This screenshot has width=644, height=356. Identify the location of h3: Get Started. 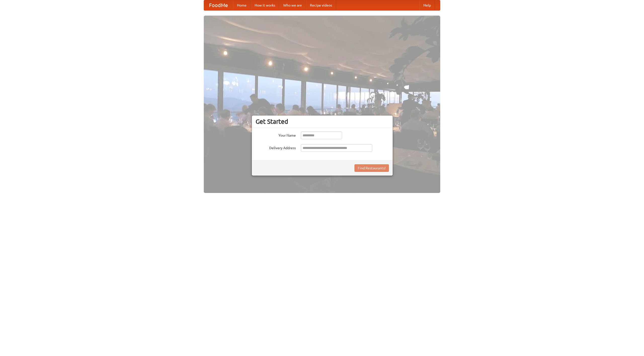
(322, 121).